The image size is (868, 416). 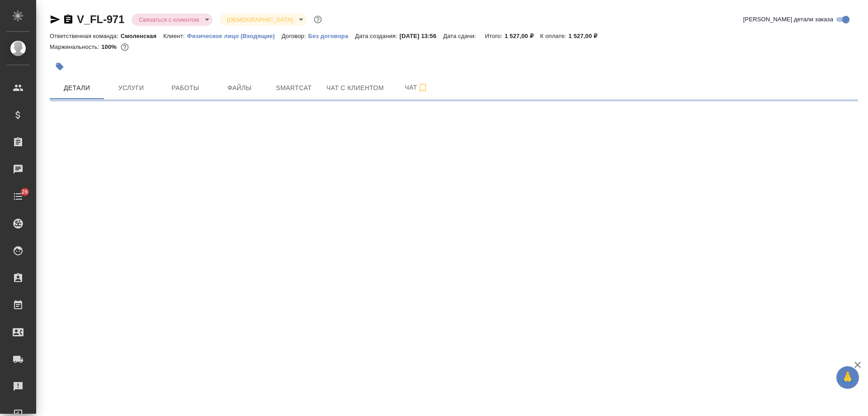 What do you see at coordinates (295, 36) in the screenshot?
I see `p: Договор:` at bounding box center [295, 36].